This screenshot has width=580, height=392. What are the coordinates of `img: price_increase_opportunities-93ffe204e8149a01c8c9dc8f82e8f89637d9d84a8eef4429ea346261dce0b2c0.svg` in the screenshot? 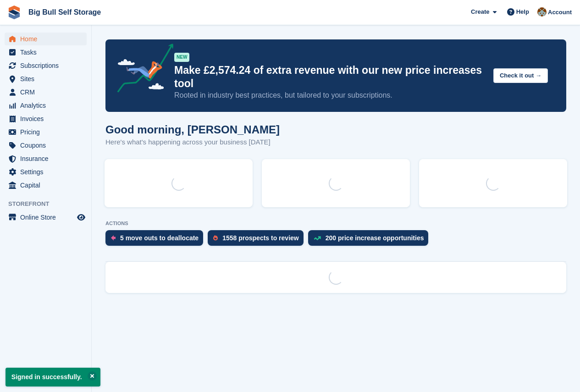 It's located at (317, 238).